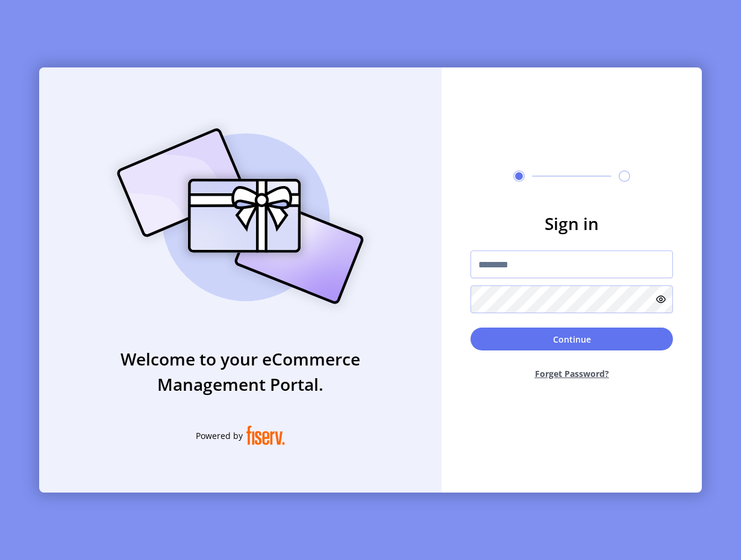 The width and height of the screenshot is (741, 560). What do you see at coordinates (240, 216) in the screenshot?
I see `img: card_Illustration.svg` at bounding box center [240, 216].